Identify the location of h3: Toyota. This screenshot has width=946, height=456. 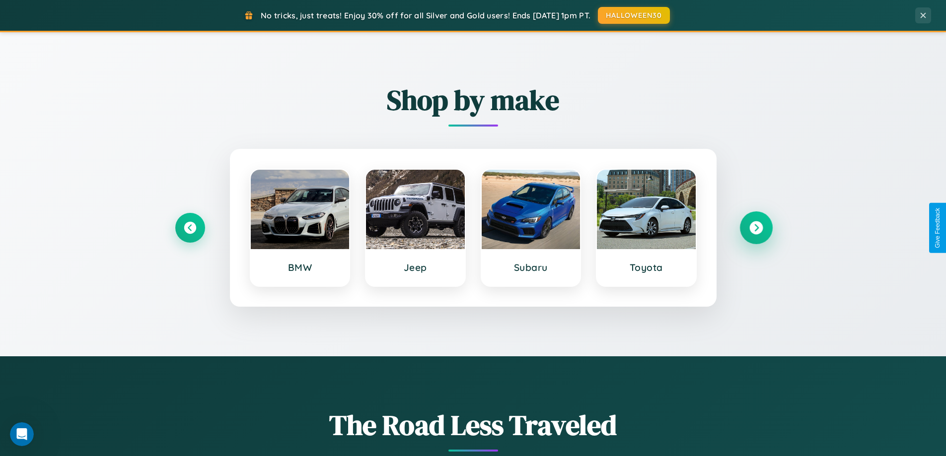
(646, 268).